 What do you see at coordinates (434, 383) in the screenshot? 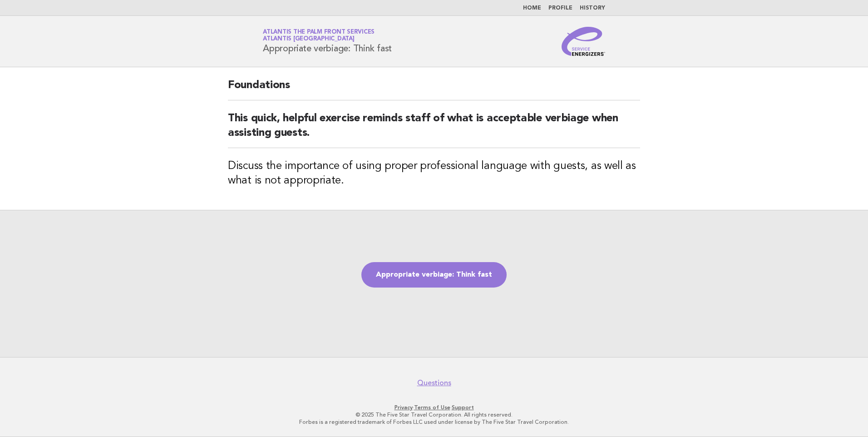
I see `a: Questions` at bounding box center [434, 383].